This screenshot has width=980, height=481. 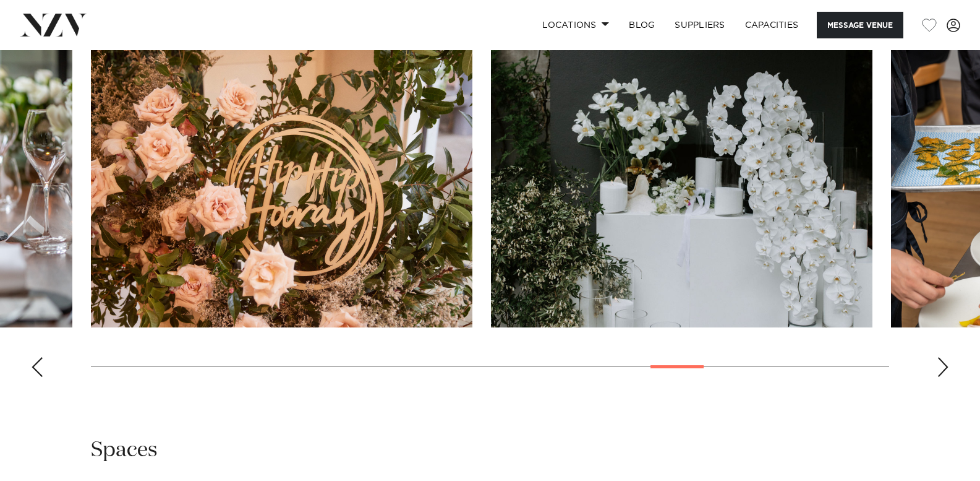 I want to click on swiper-slide: 23 / 30, so click(x=682, y=187).